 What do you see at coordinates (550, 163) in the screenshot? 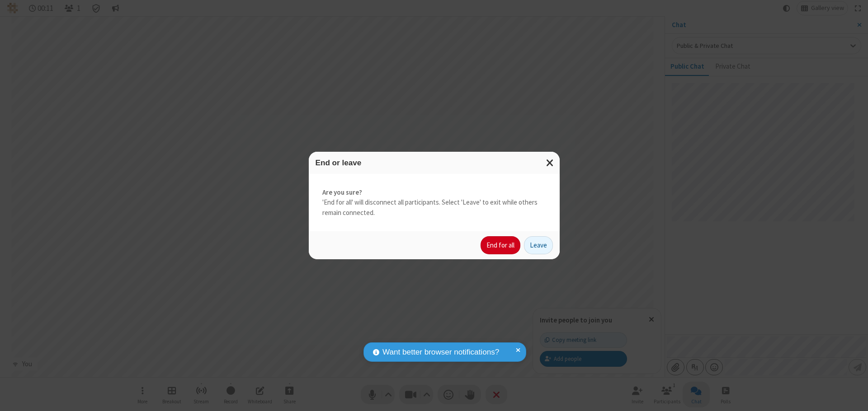
I see `button: Close modal` at bounding box center [550, 163].